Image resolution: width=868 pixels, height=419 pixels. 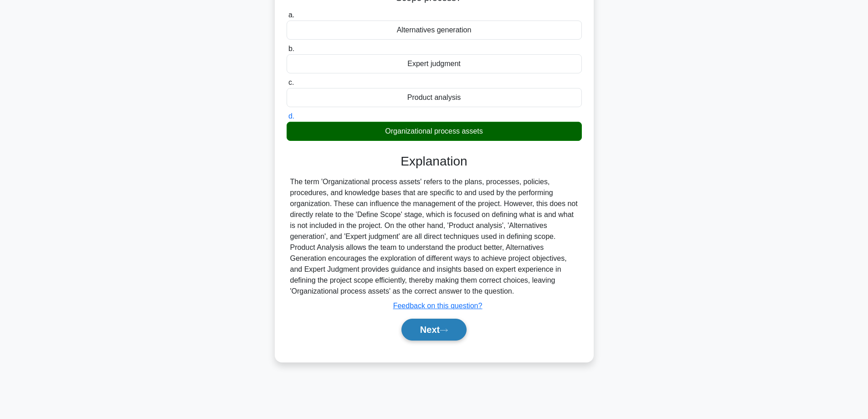 I want to click on div: The term 'Organizational process assets' refers to the plans, processes, policies, procedures, an..., so click(x=434, y=237).